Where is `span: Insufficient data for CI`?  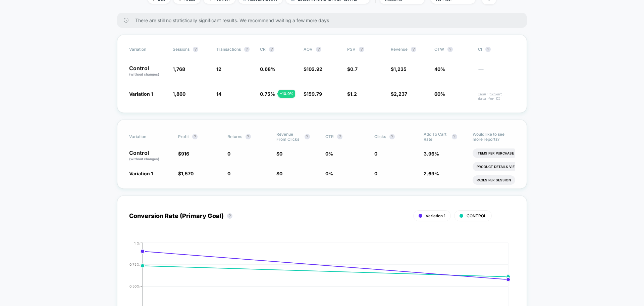
span: Insufficient data for CI is located at coordinates (496, 96).